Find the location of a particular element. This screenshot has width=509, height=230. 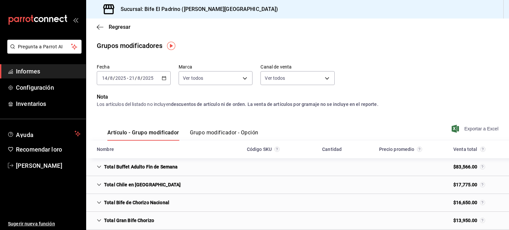

font: Inventarios is located at coordinates (31, 104).